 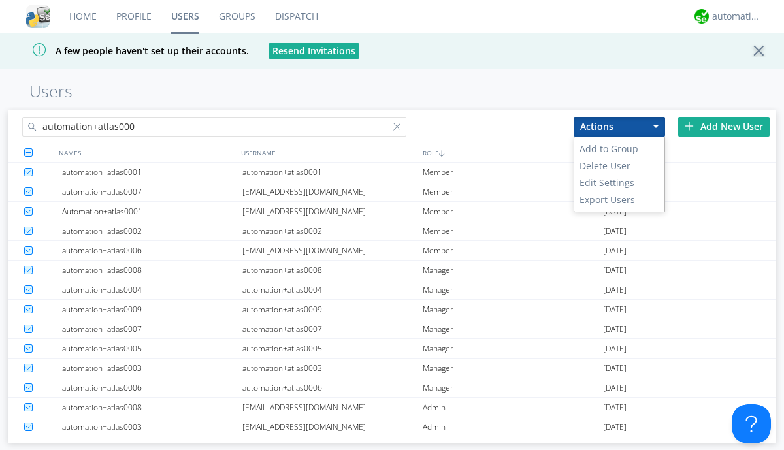 I want to click on div: USERNAME, so click(x=329, y=152).